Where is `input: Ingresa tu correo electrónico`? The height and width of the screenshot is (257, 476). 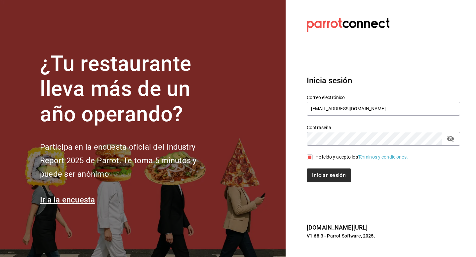
input: Ingresa tu correo electrónico is located at coordinates (384, 109).